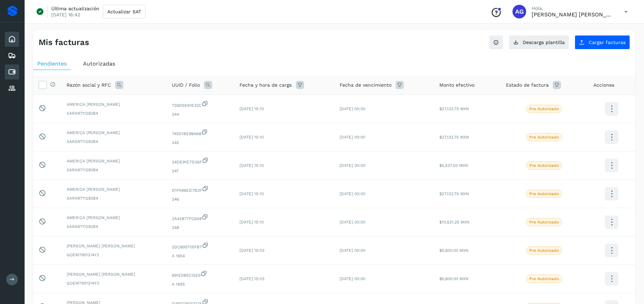  What do you see at coordinates (604, 85) in the screenshot?
I see `span: Acciones` at bounding box center [604, 85].